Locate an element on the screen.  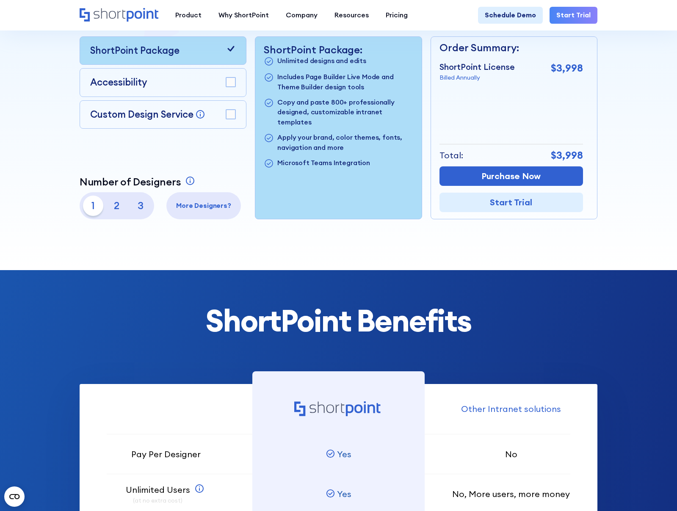
div: Pricing is located at coordinates (396, 15).